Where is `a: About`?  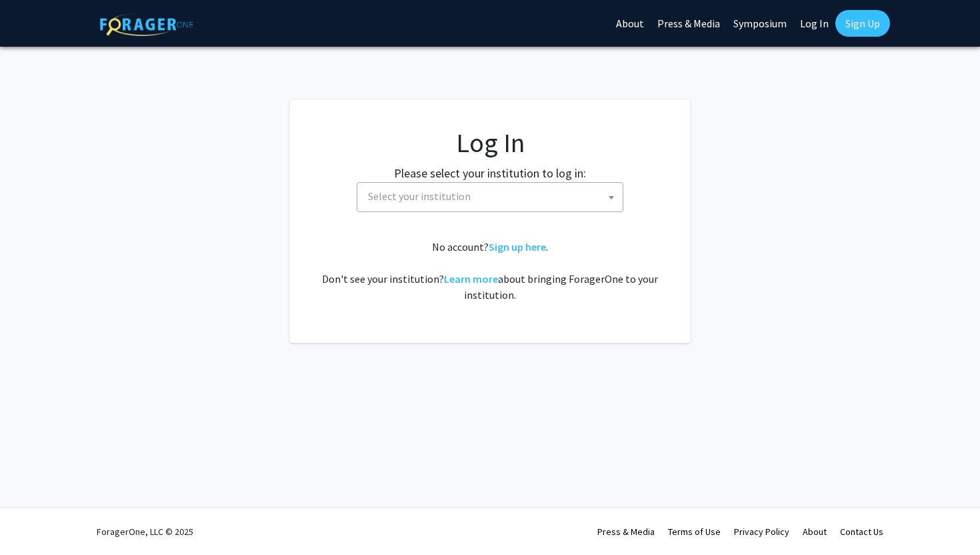
a: About is located at coordinates (815, 532).